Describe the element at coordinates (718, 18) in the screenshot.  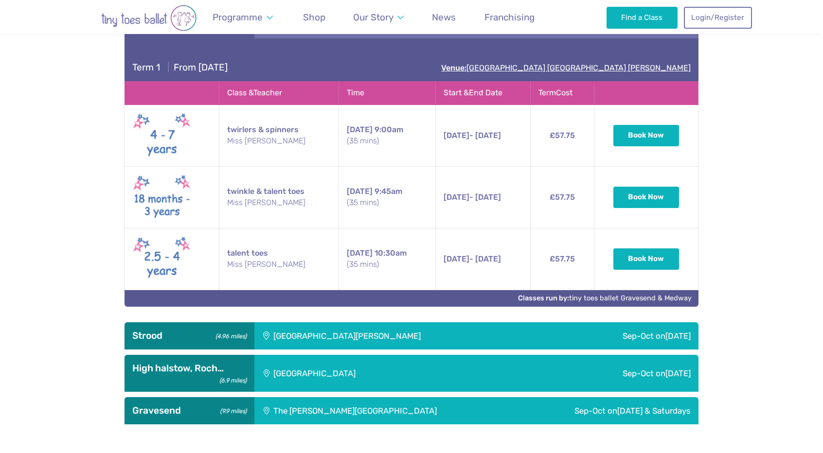
I see `a: Login/Register` at that location.